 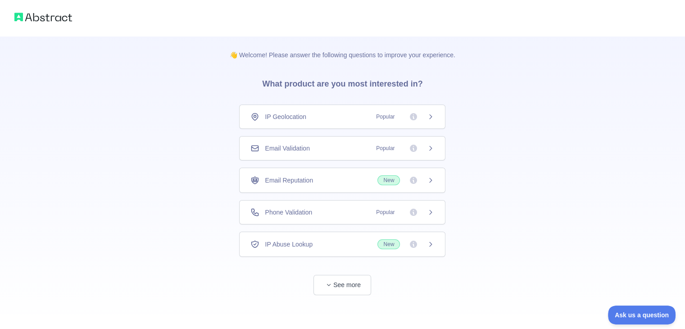 What do you see at coordinates (289, 180) in the screenshot?
I see `span: Email Reputation` at bounding box center [289, 180].